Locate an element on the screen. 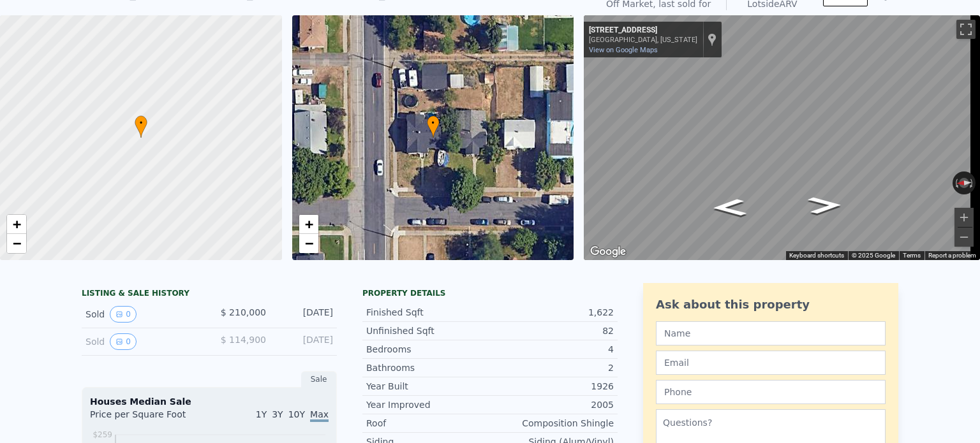 The width and height of the screenshot is (980, 443). div: Map is located at coordinates (781, 138).